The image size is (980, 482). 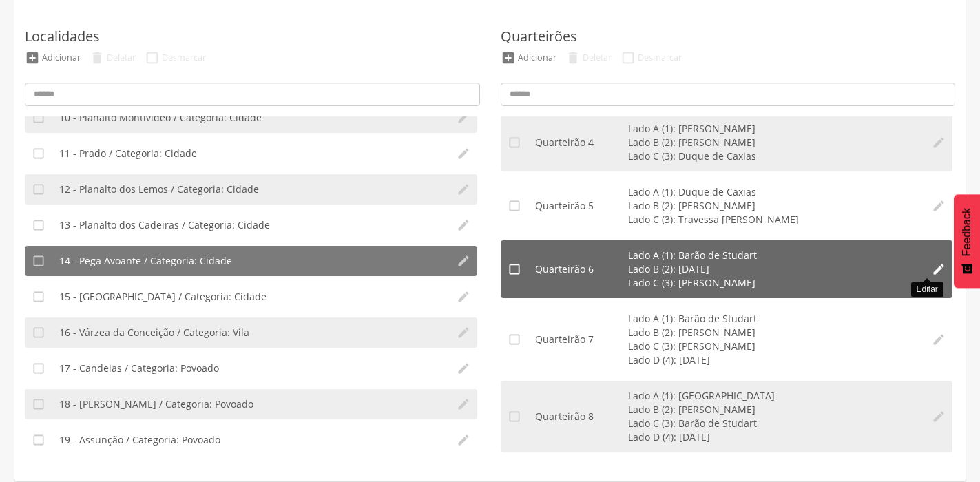 I want to click on div: Quarteirão 5, so click(x=581, y=206).